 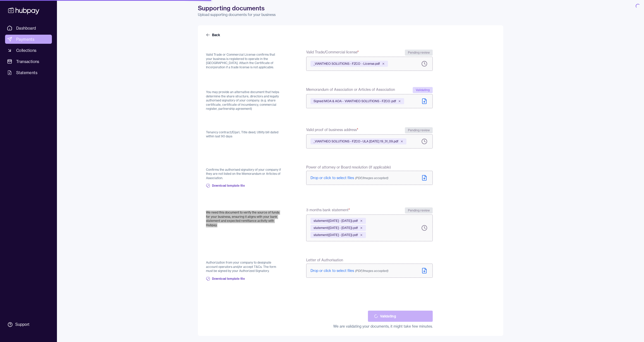 What do you see at coordinates (355, 101) in the screenshot?
I see `span: Signed MOA & AOA - VIANTHEO SOLUTIONS - FZCO .pdf` at bounding box center [355, 101].